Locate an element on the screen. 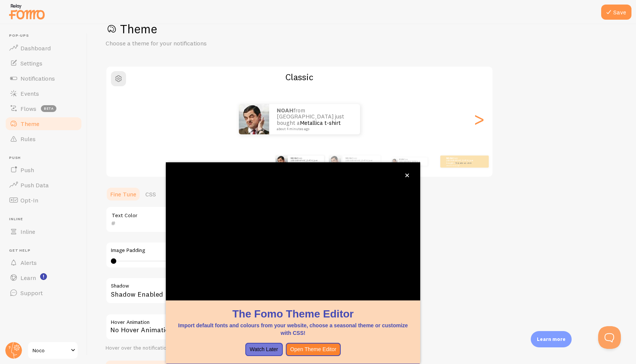  a: Alerts is located at coordinates (44, 263).